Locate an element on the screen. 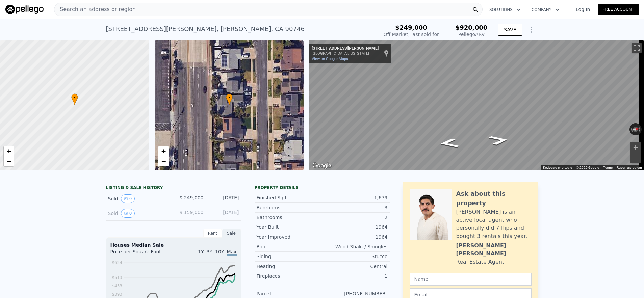 The width and height of the screenshot is (644, 298). tspan: $513 is located at coordinates (117, 277).